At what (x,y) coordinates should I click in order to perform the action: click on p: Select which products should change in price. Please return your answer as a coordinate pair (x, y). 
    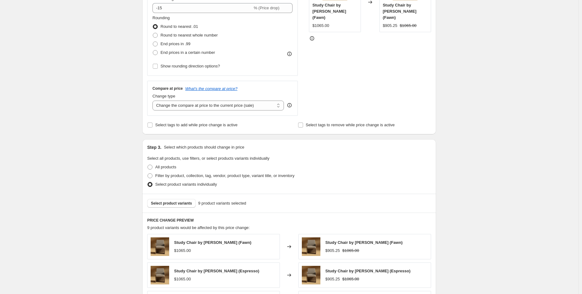
    Looking at the image, I should click on (204, 147).